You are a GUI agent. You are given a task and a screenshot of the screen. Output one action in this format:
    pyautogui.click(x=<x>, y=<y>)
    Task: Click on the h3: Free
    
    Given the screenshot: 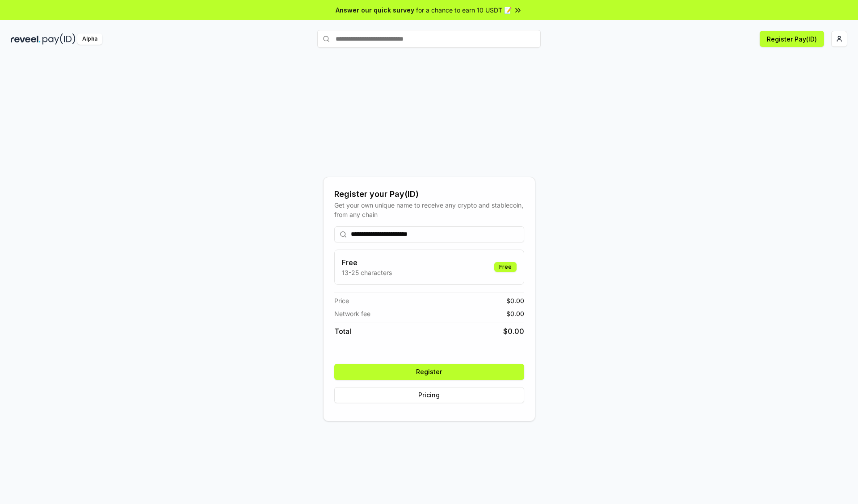 What is the action you would take?
    pyautogui.click(x=366, y=263)
    